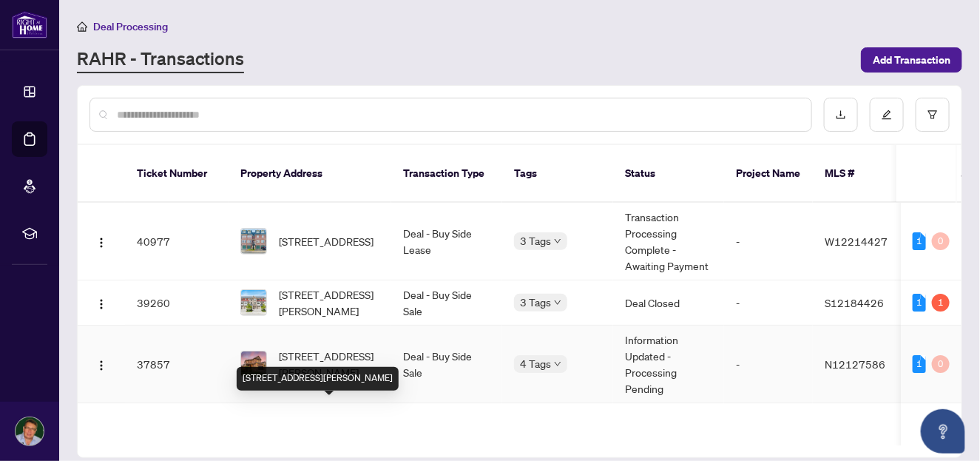  Describe the element at coordinates (668, 174) in the screenshot. I see `th: Status` at that location.